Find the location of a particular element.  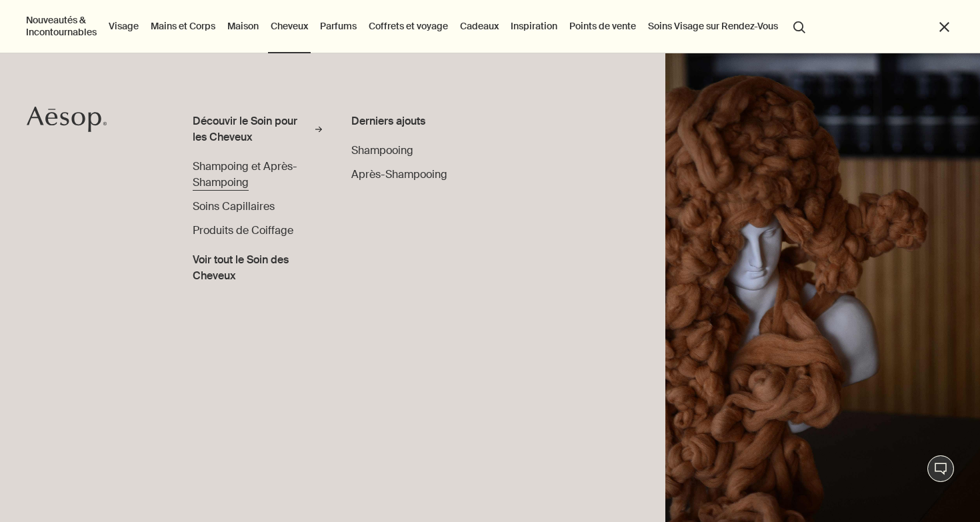

button: Nouveautés & Incontournables is located at coordinates (61, 26).